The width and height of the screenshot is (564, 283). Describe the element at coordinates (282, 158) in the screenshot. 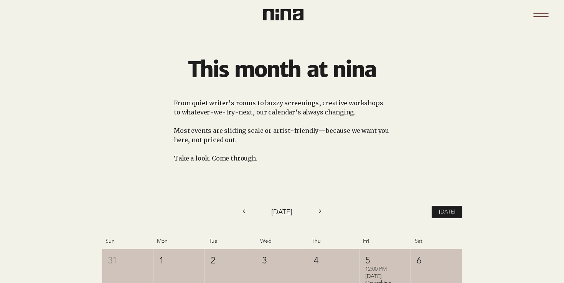

I see `p: Take a look. Come through.` at that location.